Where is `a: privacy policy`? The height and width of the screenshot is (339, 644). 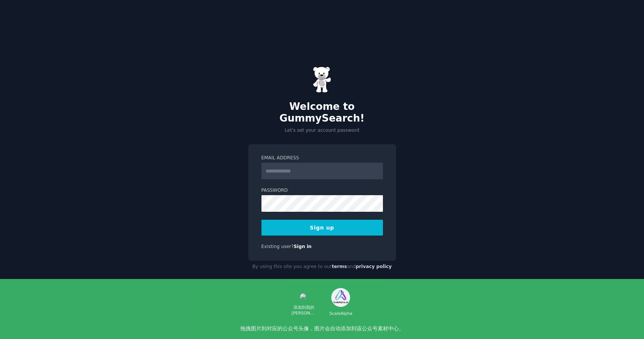
a: privacy policy is located at coordinates (374, 267).